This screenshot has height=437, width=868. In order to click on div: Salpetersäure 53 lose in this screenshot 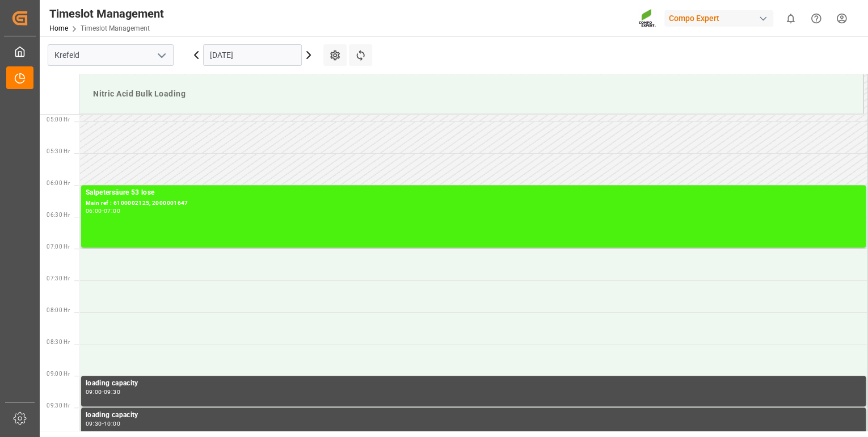, I will do `click(473, 193)`.